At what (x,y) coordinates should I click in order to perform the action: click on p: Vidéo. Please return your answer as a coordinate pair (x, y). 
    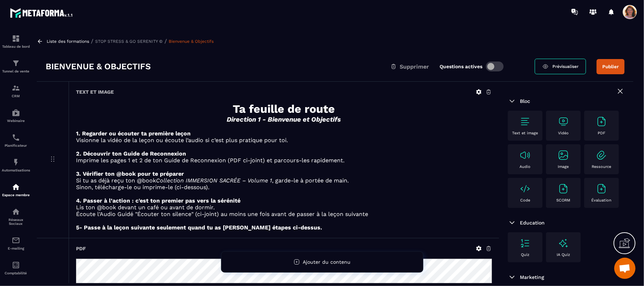
    Looking at the image, I should click on (564, 133).